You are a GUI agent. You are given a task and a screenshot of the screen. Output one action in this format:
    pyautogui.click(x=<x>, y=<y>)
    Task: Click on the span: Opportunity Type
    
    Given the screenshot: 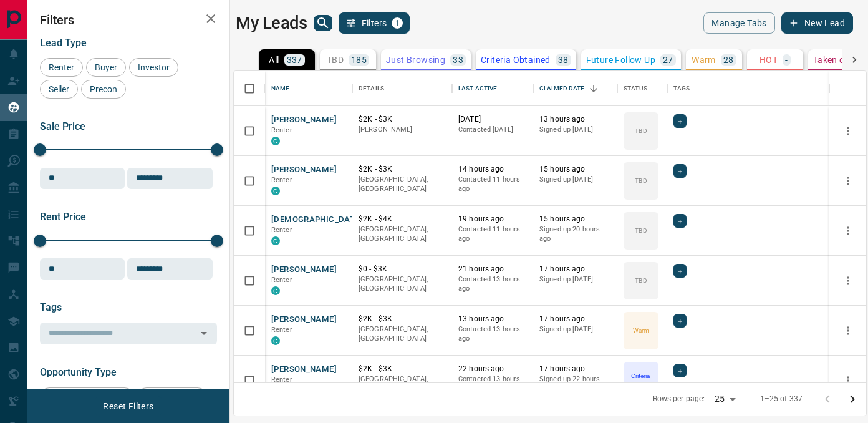 What is the action you would take?
    pyautogui.click(x=78, y=372)
    